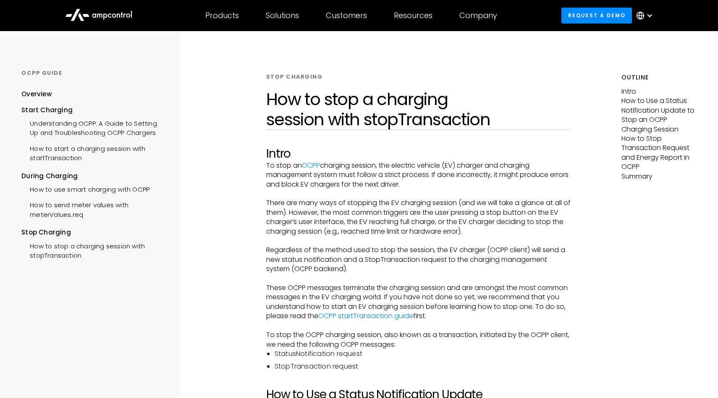 Image resolution: width=718 pixels, height=398 pixels. I want to click on a: OCPP startTransaction guide, so click(366, 316).